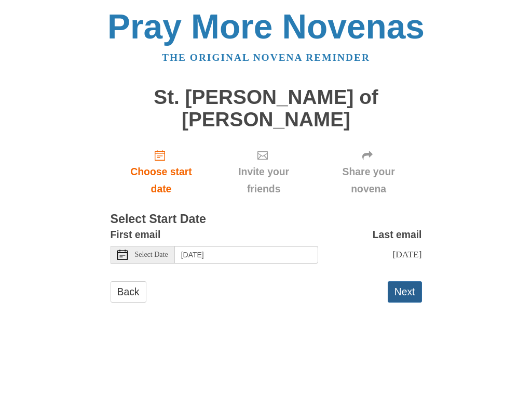 The image size is (532, 418). What do you see at coordinates (128, 292) in the screenshot?
I see `a: Back` at bounding box center [128, 292].